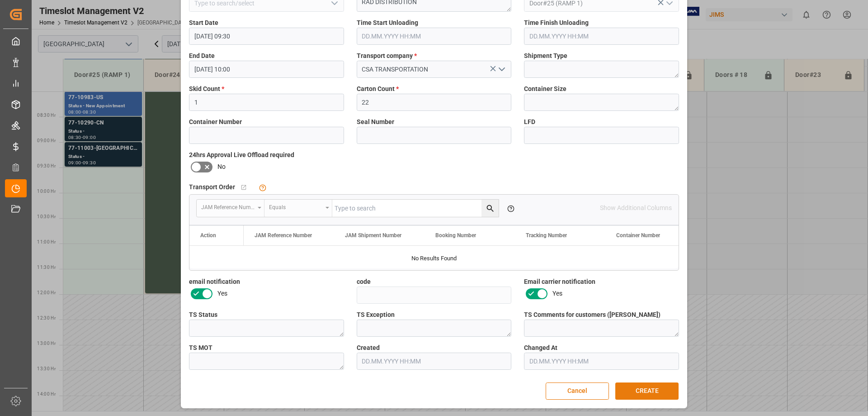 The image size is (868, 416). What do you see at coordinates (283, 235) in the screenshot?
I see `span: JAM Reference Number` at bounding box center [283, 235].